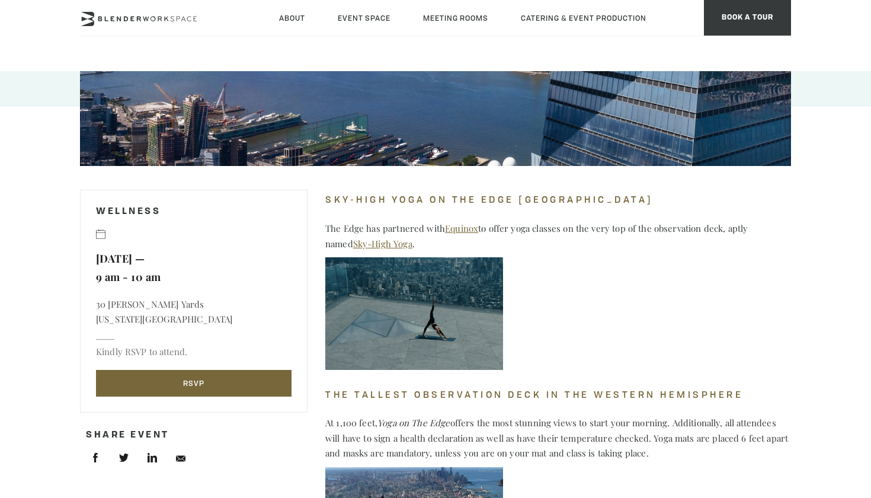 The width and height of the screenshot is (871, 498). I want to click on p: The Edge has partnered with to offer yoga classes on the very top of the observation deck, aptly ..., so click(558, 236).